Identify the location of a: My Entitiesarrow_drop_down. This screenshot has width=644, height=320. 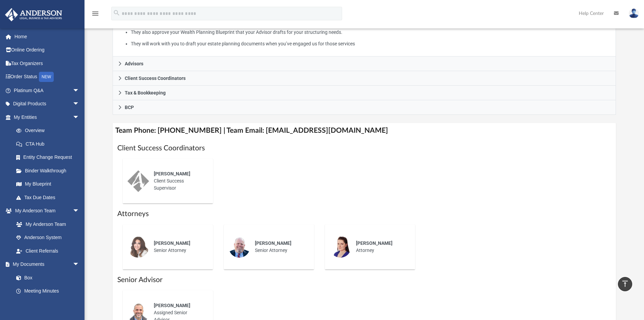
(47, 117).